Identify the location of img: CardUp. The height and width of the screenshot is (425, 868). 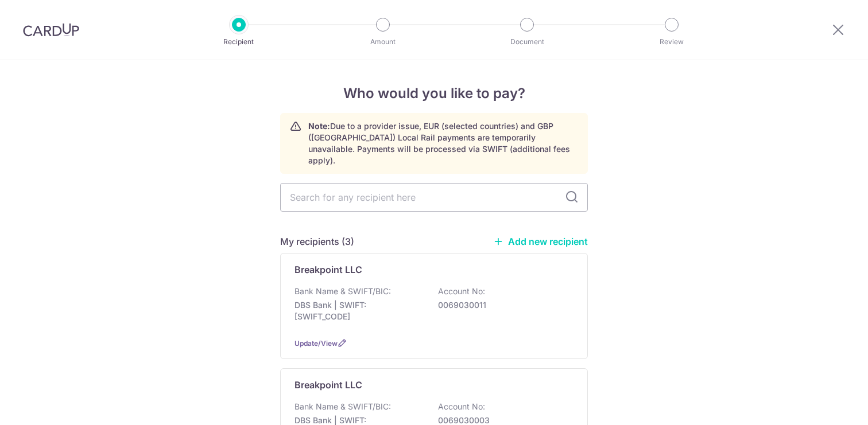
(51, 30).